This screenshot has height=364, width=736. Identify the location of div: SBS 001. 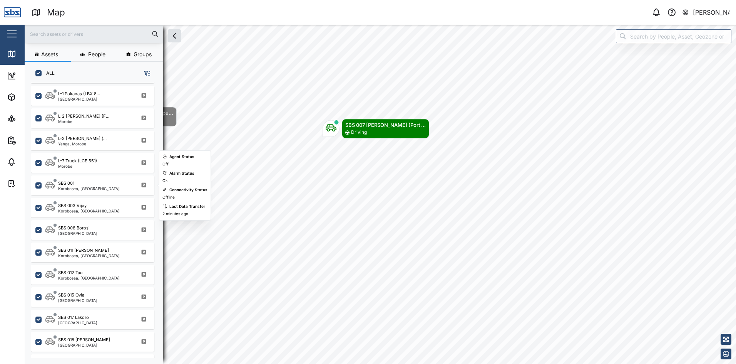
(66, 183).